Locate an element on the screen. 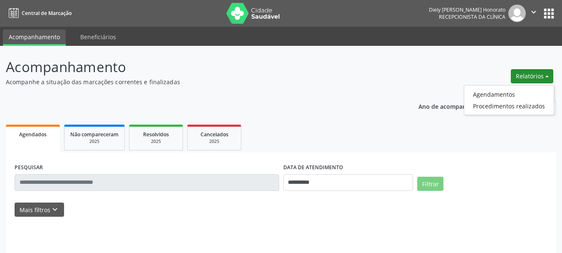 This screenshot has height=253, width=562. a: Beneficiários is located at coordinates (98, 37).